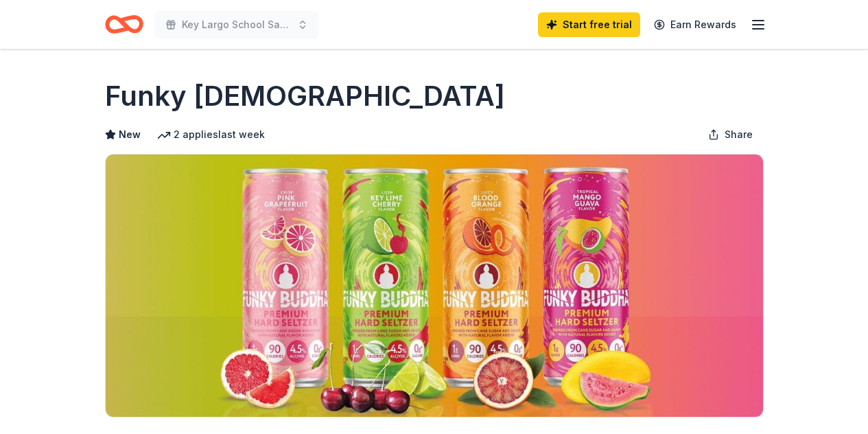 This screenshot has width=868, height=434. What do you see at coordinates (236, 24) in the screenshot?
I see `span: Key Largo School Safety Patrol Auction` at bounding box center [236, 24].